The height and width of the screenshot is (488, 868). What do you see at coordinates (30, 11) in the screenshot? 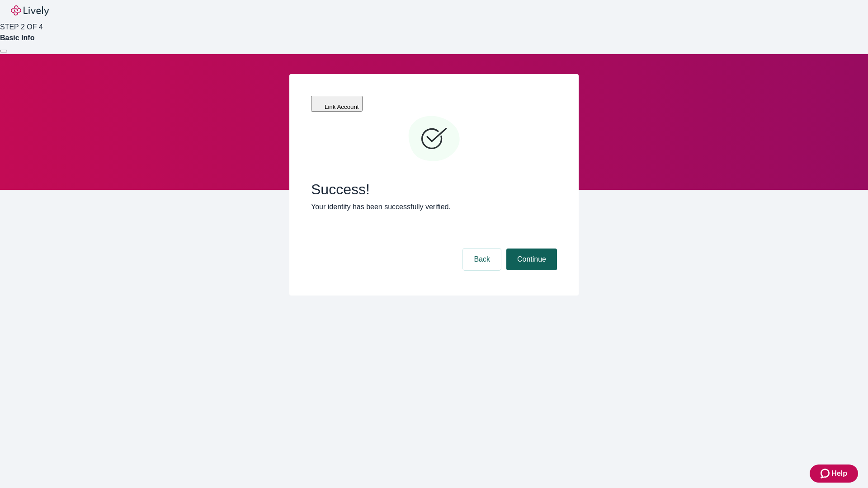
I see `img: Lively` at bounding box center [30, 11].